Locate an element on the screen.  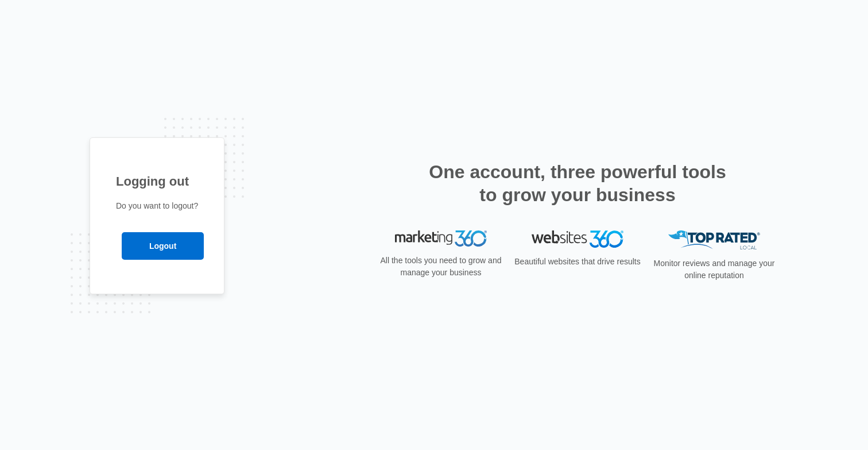
p: Do you want to logout? is located at coordinates (157, 206).